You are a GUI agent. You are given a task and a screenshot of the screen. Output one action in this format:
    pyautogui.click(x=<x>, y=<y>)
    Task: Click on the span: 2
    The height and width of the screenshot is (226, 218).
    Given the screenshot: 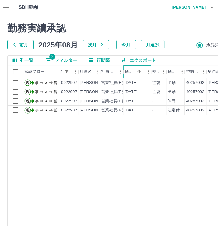 What is the action you would take?
    pyautogui.click(x=52, y=57)
    